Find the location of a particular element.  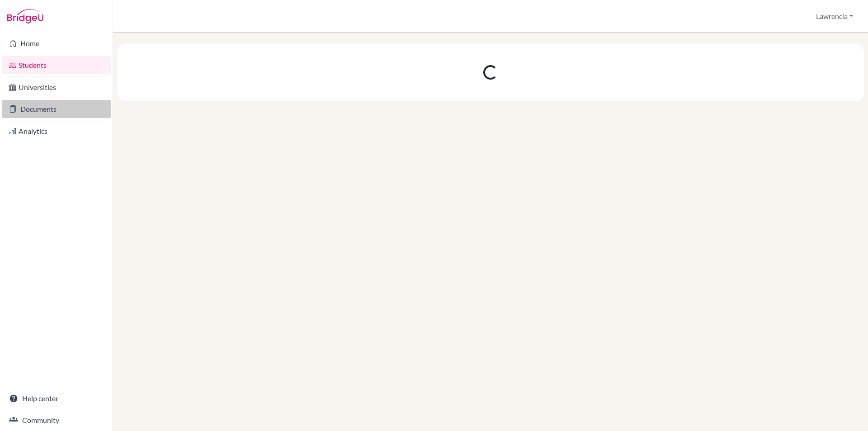

a: Home is located at coordinates (56, 44).